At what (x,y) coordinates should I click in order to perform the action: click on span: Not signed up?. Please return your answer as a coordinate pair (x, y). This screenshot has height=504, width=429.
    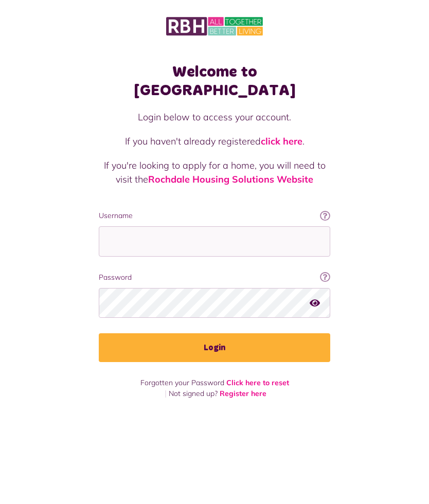
    Looking at the image, I should click on (192, 394).